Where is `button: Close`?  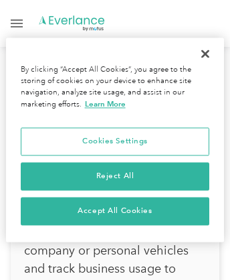 button: Close is located at coordinates (205, 54).